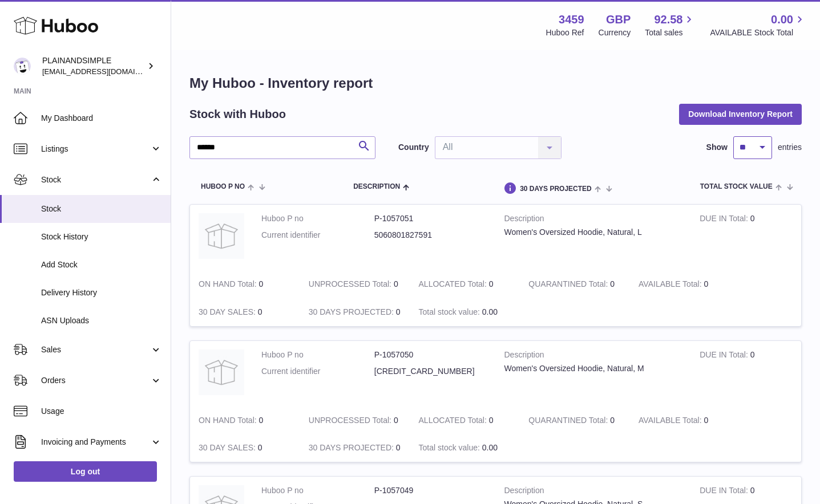  Describe the element at coordinates (431, 219) in the screenshot. I see `dd: P-1057051` at that location.